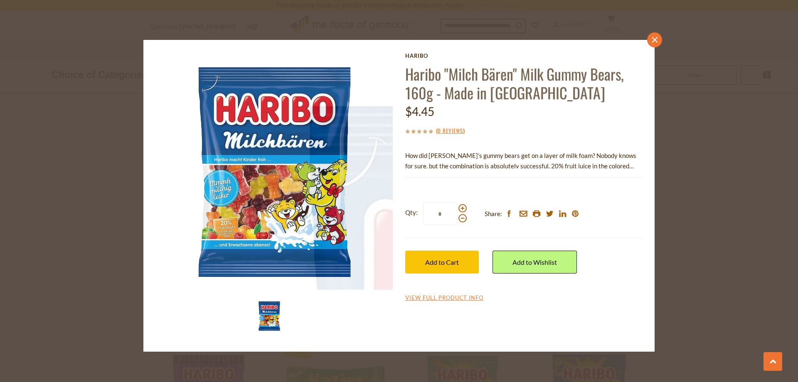 Image resolution: width=798 pixels, height=382 pixels. Describe the element at coordinates (494, 214) in the screenshot. I see `span: Share:` at that location.